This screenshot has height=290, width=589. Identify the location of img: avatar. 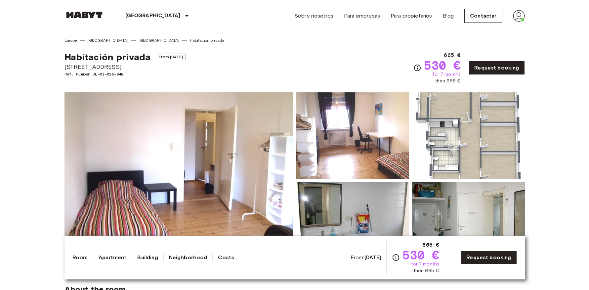
(519, 16).